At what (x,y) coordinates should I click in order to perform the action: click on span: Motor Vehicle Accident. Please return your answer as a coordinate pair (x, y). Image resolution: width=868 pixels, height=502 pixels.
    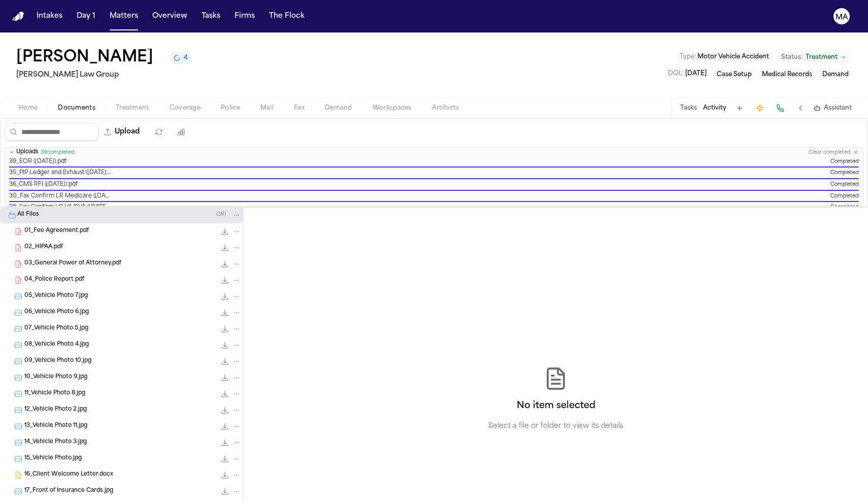
    Looking at the image, I should click on (733, 57).